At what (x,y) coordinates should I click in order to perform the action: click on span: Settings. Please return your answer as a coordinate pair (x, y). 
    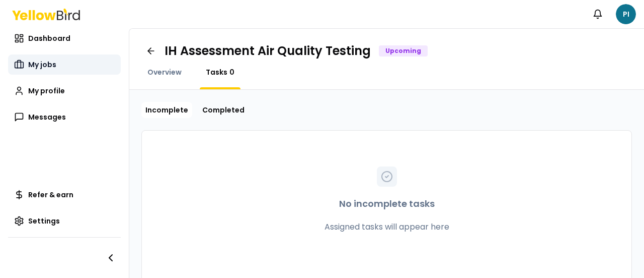
    Looking at the image, I should click on (44, 221).